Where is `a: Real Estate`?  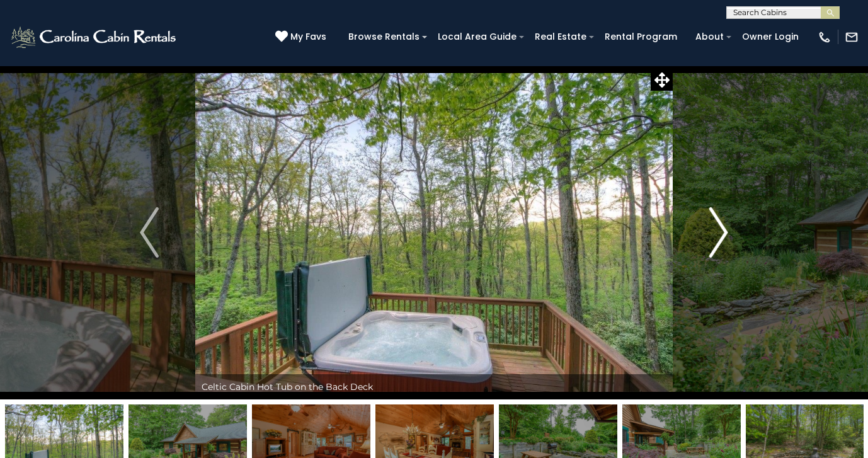 a: Real Estate is located at coordinates (561, 37).